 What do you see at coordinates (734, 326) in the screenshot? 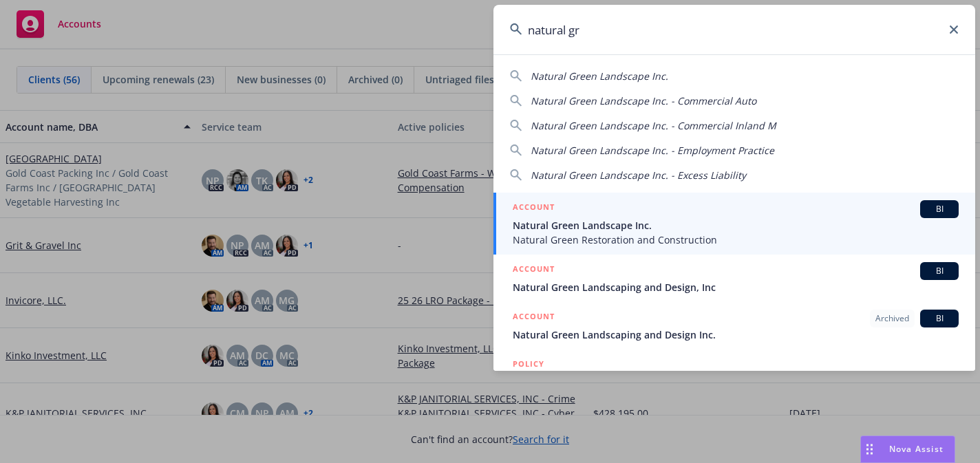
I see `a: ACCOUNTArchivedBINatural Green Landscaping and Design Inc.` at bounding box center [734, 326].